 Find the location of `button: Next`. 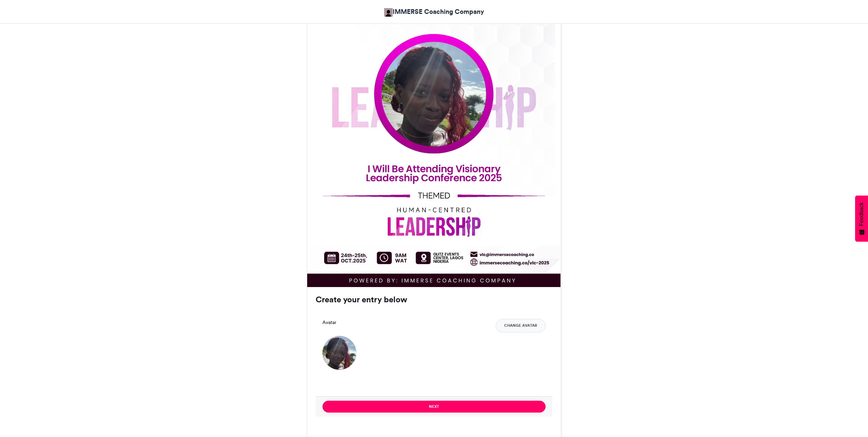

button: Next is located at coordinates (434, 406).